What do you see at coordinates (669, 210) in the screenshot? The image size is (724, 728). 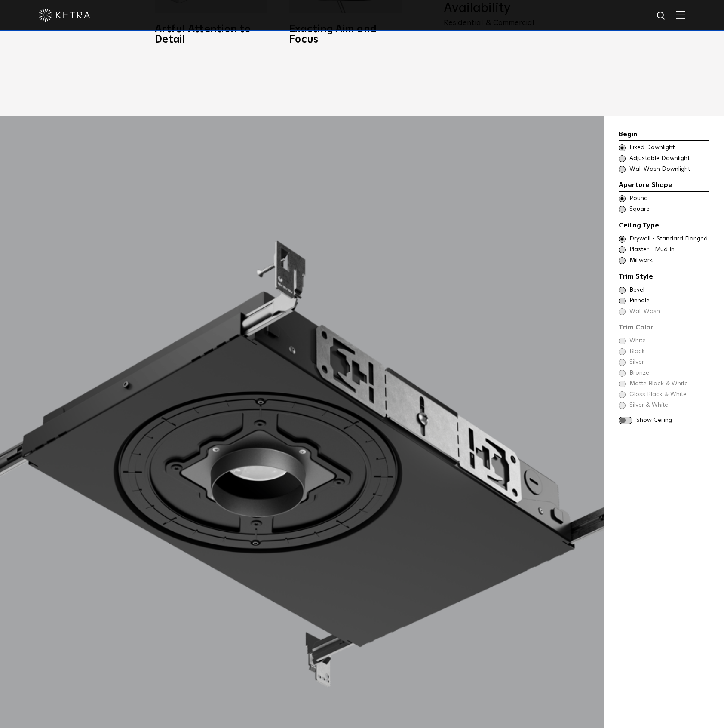 I see `span: Square` at bounding box center [669, 210].